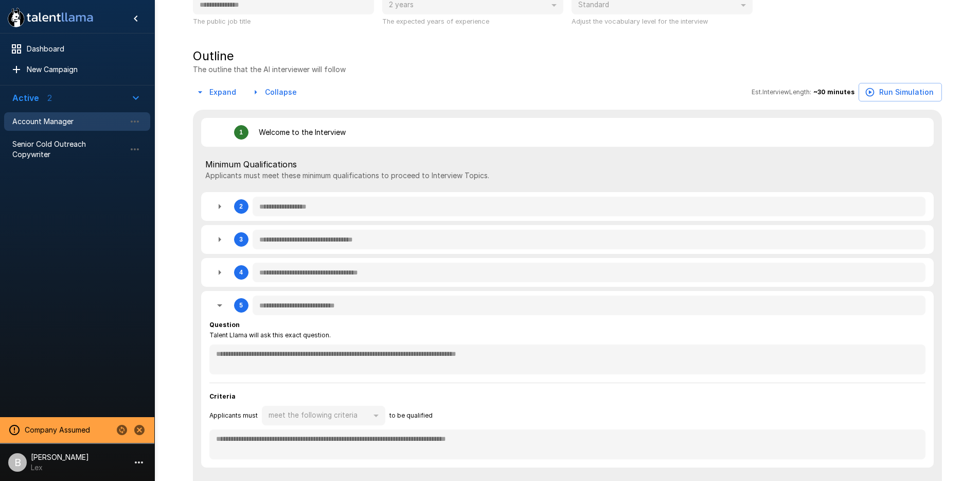 The height and width of the screenshot is (481, 980). I want to click on p: Welcome to the Interview, so click(302, 133).